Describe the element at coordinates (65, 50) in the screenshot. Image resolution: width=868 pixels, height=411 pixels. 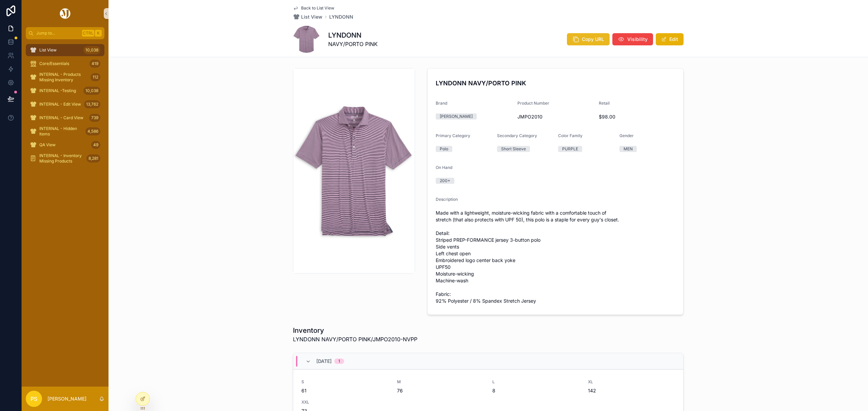
I see `a: List View10,038` at that location.